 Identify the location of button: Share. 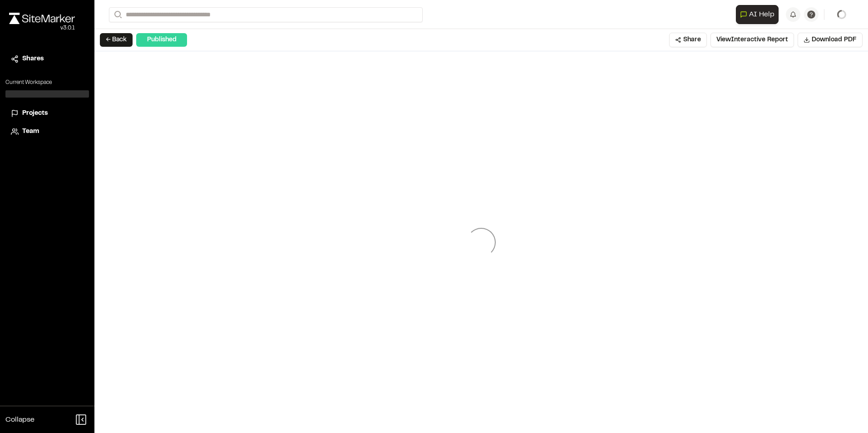
(688, 40).